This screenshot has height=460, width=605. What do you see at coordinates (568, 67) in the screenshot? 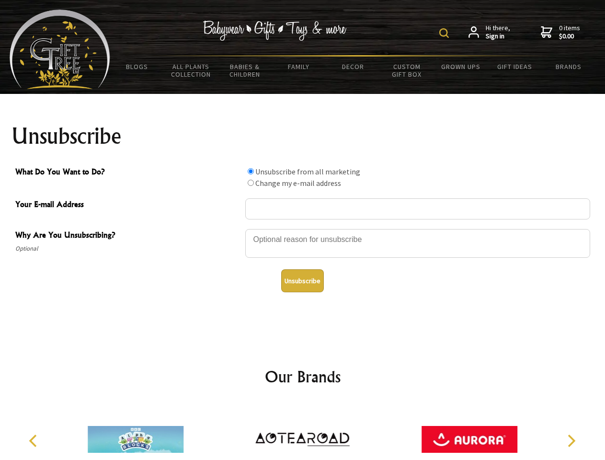
I see `a: Brands` at bounding box center [568, 67].